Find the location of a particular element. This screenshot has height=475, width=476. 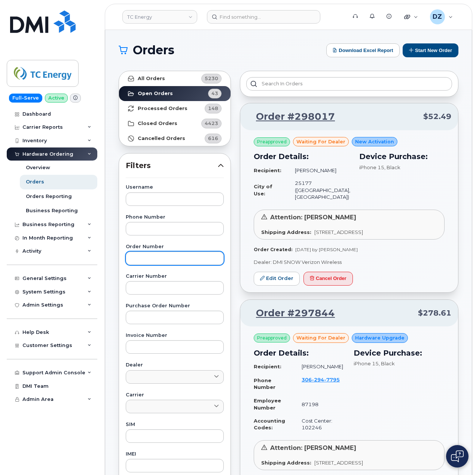

span: 306 is located at coordinates (321, 379).